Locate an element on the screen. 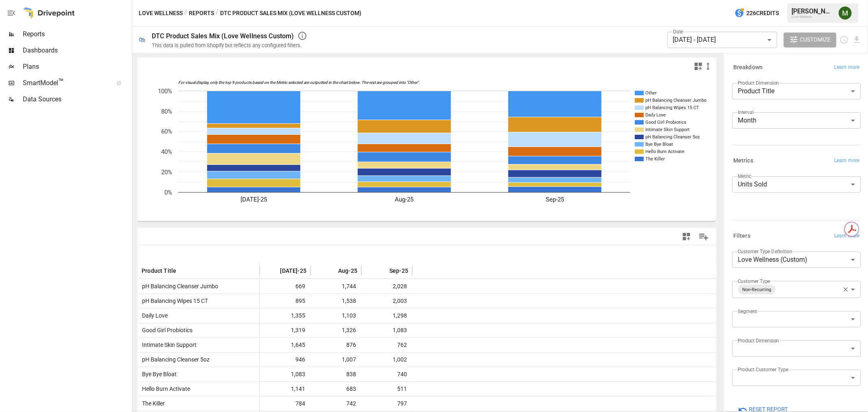 The height and width of the screenshot is (412, 868). text: Daily Love is located at coordinates (655, 115).